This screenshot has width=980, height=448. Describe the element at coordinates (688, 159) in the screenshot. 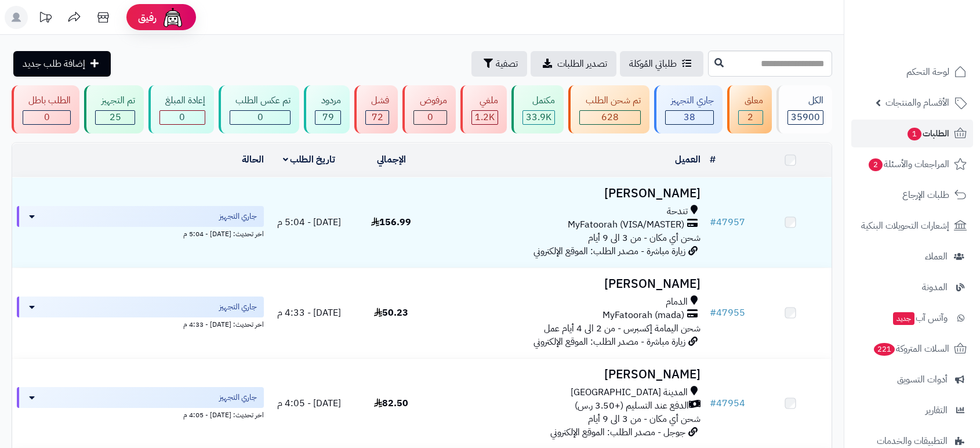

I see `a: العميل` at that location.